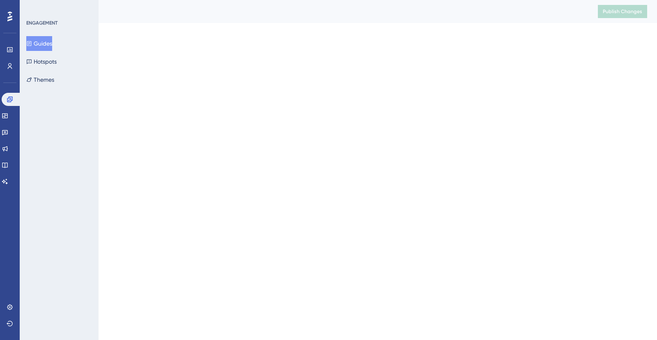 Image resolution: width=657 pixels, height=340 pixels. I want to click on button: Publish Changes, so click(622, 11).